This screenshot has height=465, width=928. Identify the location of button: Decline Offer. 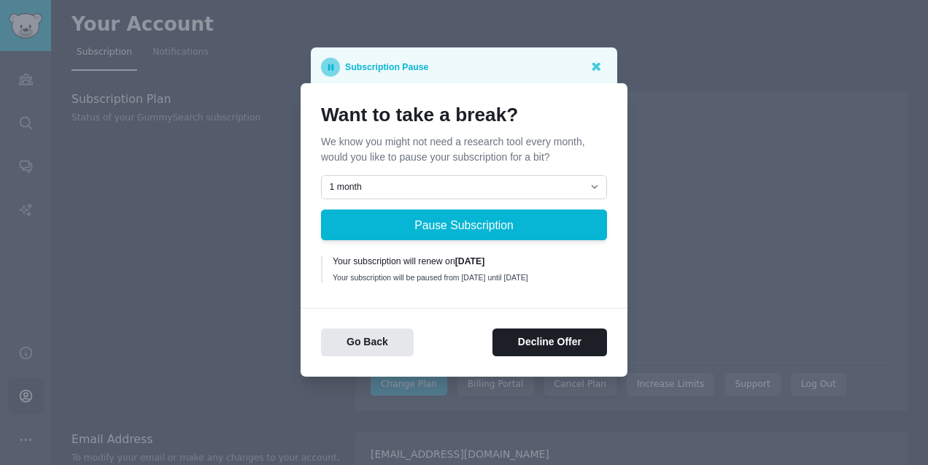
(549, 342).